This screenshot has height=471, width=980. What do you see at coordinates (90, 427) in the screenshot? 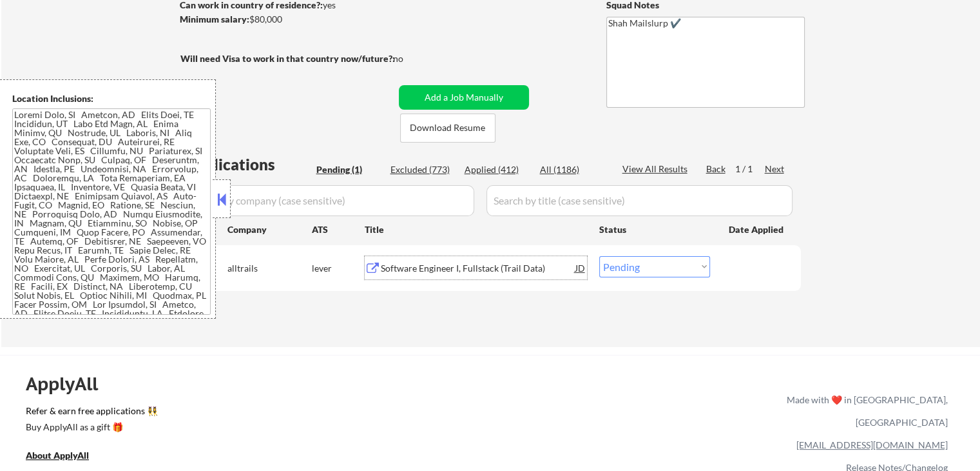
I see `div: Buy ApplyAll as a gift 🎁` at bounding box center [90, 427].